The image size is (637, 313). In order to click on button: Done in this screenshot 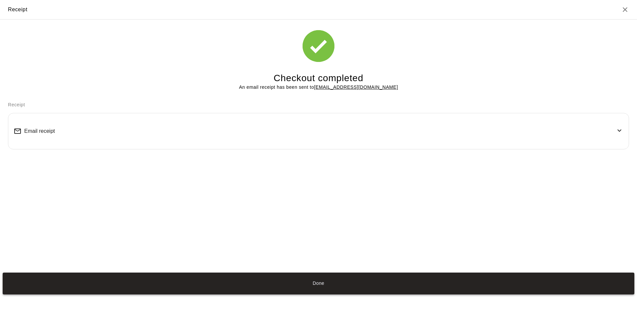, I will do `click(318, 284)`.